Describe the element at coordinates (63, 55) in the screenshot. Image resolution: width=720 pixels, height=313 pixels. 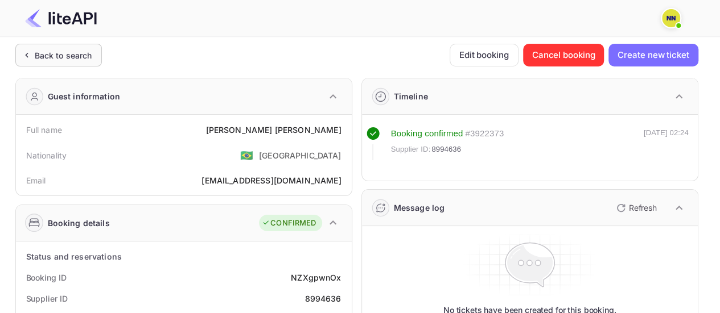
I see `div: Back to search` at that location.